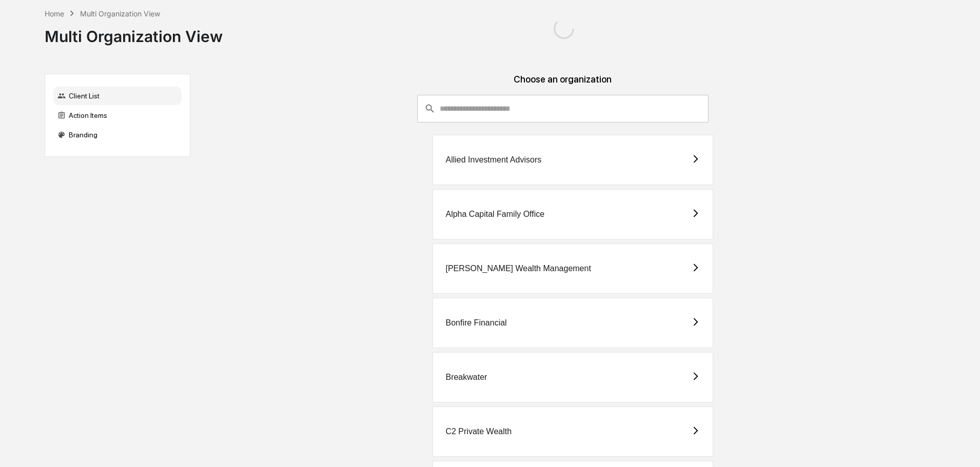 The width and height of the screenshot is (980, 467). I want to click on div: Breakwater, so click(466, 378).